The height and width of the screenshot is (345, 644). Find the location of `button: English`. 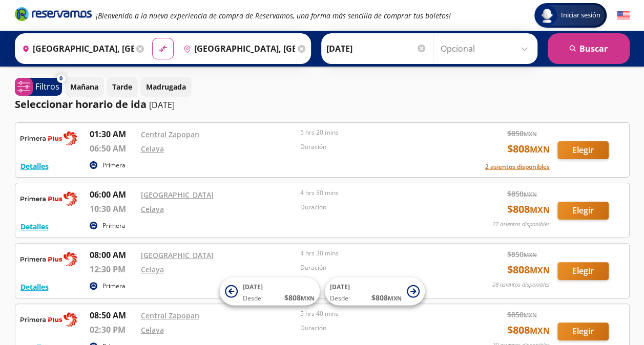

button: English is located at coordinates (623, 15).